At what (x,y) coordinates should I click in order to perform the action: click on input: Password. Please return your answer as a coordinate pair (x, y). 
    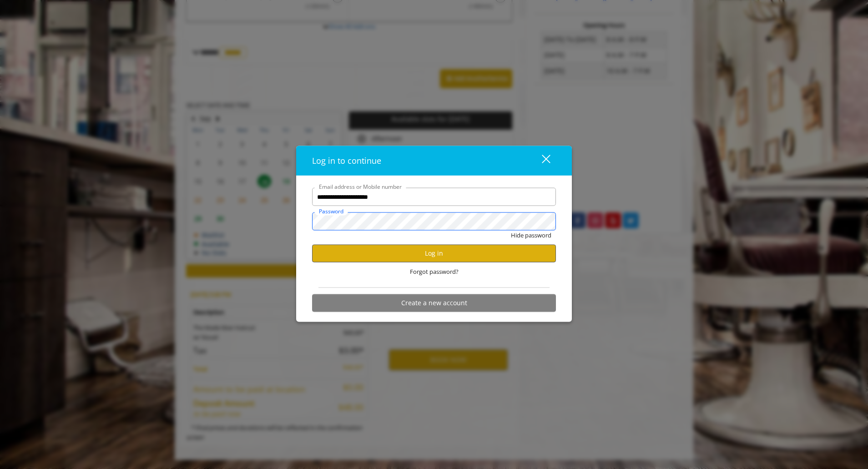
    Looking at the image, I should click on (434, 221).